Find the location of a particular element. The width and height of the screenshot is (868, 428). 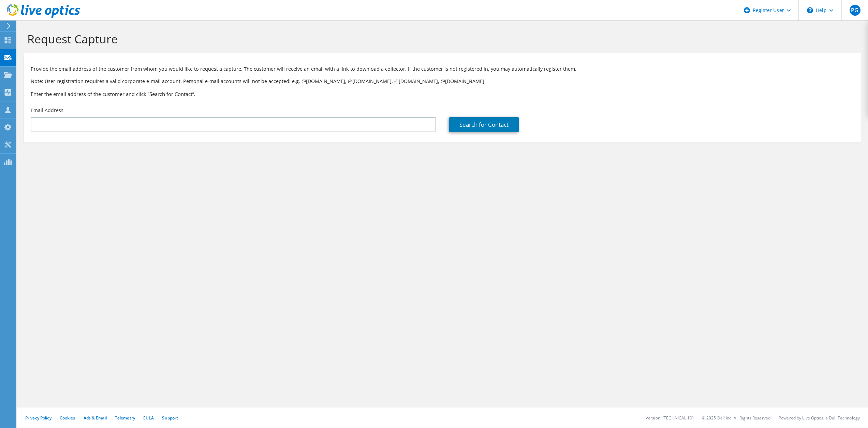

span: PG is located at coordinates (854, 11).